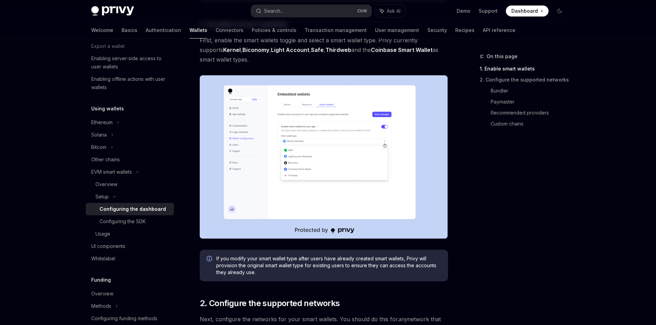 The height and width of the screenshot is (325, 656). Describe the element at coordinates (290, 50) in the screenshot. I see `a: Light Account` at that location.